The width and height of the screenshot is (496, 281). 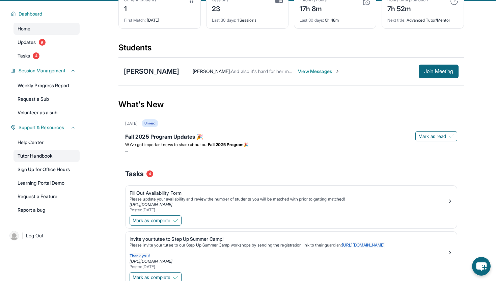 What do you see at coordinates (291, 104) in the screenshot?
I see `div: What's New` at bounding box center [291, 104].